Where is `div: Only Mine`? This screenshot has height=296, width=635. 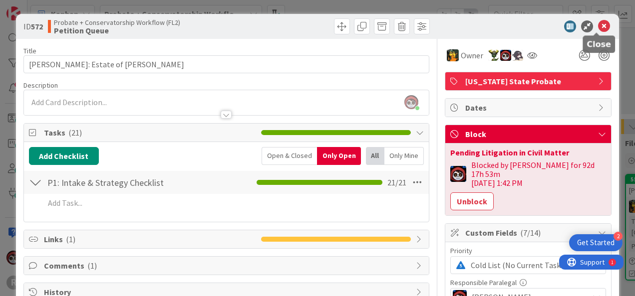
div: Only Mine is located at coordinates (404, 156).